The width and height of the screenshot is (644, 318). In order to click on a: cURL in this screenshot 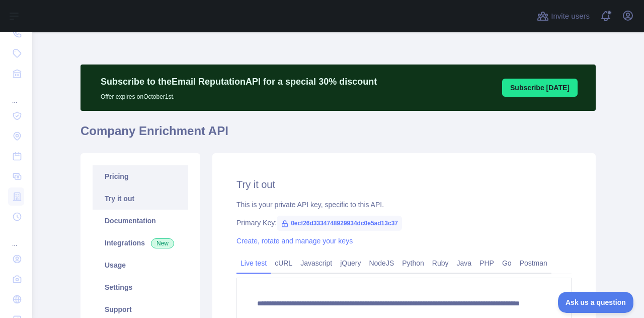, I will do `click(283, 263)`.